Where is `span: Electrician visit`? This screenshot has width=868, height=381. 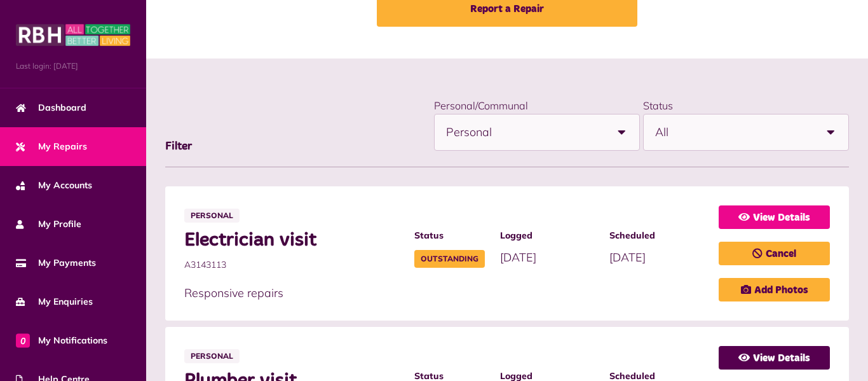
span: Electrician visit is located at coordinates (293, 241).